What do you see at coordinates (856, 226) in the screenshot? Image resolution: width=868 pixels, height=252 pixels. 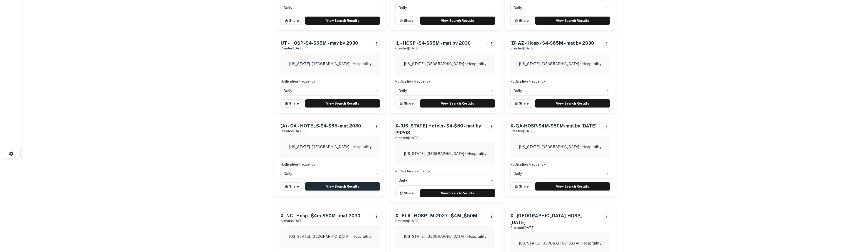 I see `div: Chat Widget` at bounding box center [856, 226].